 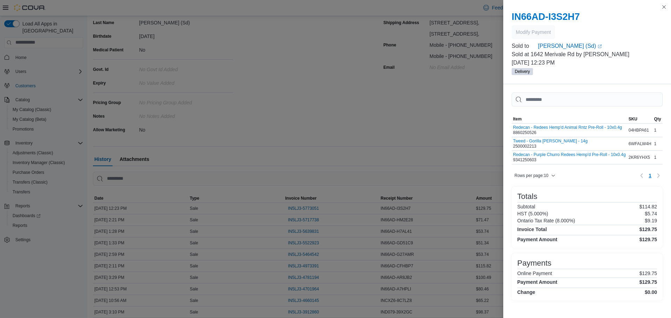 I want to click on h4: $0.00, so click(x=651, y=293).